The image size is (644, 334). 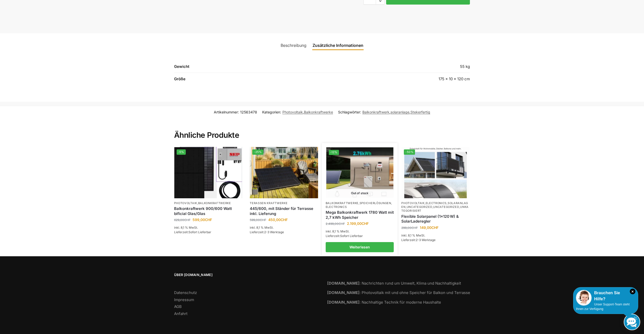 What do you see at coordinates (178, 307) in the screenshot?
I see `a: AGB` at bounding box center [178, 307].